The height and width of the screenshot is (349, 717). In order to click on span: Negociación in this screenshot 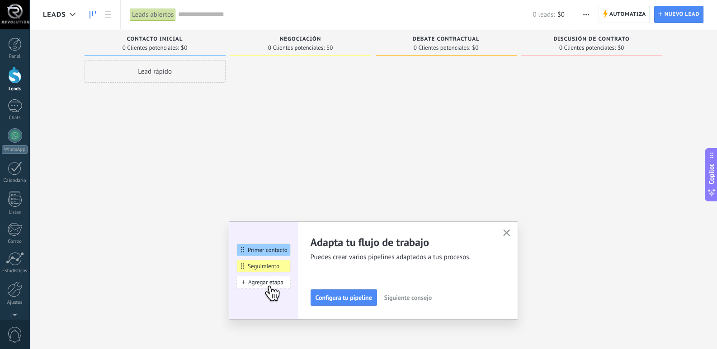, I will do `click(300, 39)`.